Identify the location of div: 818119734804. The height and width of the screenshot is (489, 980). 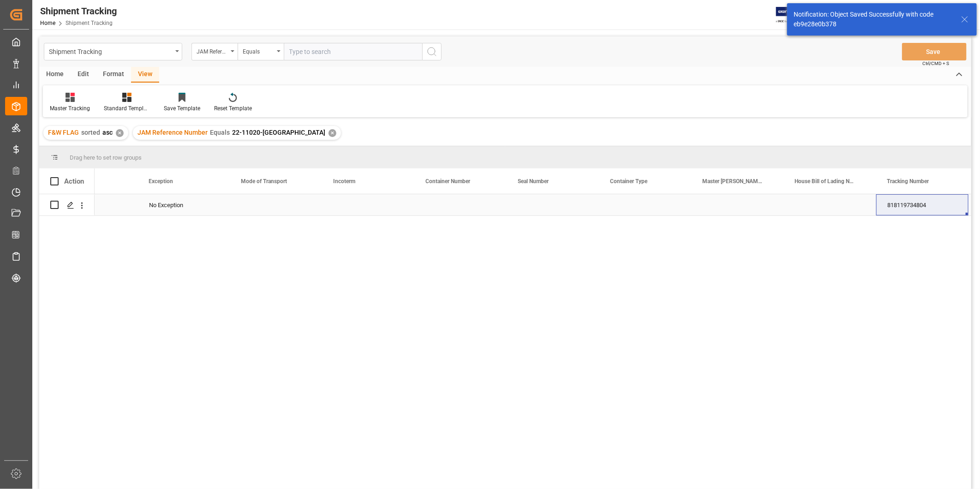
(922, 205).